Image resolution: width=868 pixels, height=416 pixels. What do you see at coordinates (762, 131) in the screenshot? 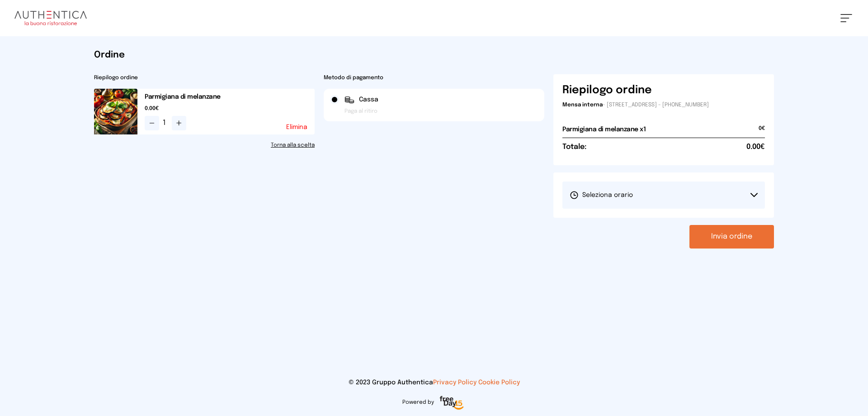
I see `span: 0€` at bounding box center [762, 131].